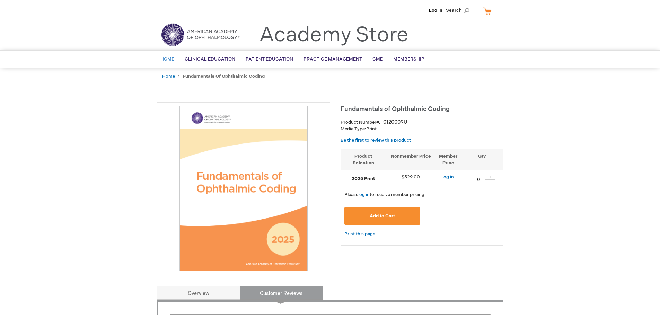 Image resolution: width=660 pixels, height=315 pixels. What do you see at coordinates (353, 129) in the screenshot?
I see `strong: Media Type:` at bounding box center [353, 129].